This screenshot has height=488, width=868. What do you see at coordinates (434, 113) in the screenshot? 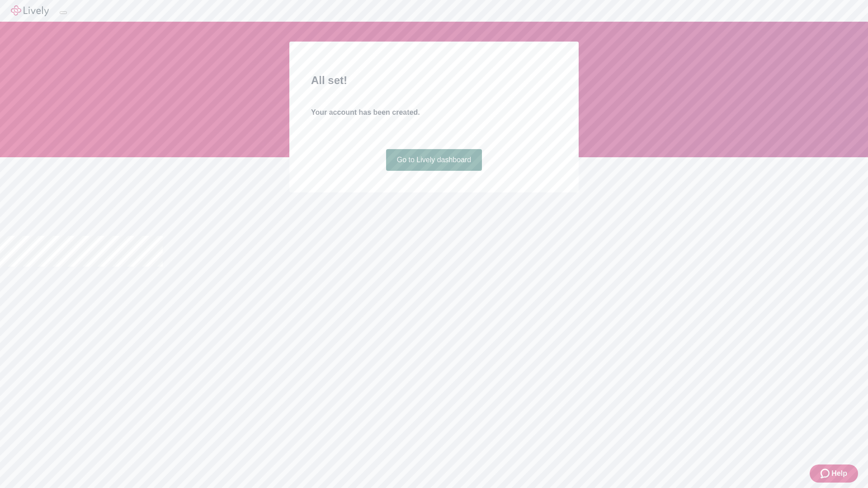
I see `h4: Your account has been created.` at bounding box center [434, 113].